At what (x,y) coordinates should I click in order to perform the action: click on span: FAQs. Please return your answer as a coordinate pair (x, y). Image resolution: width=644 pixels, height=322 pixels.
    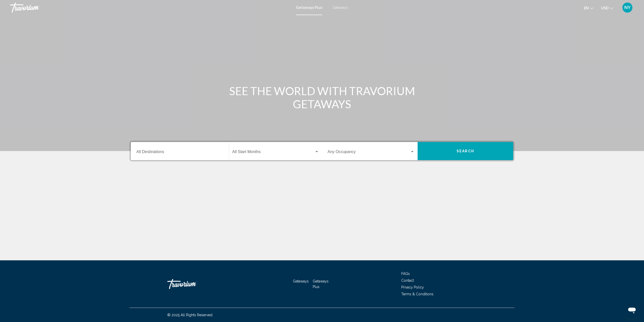
    Looking at the image, I should click on (406, 273).